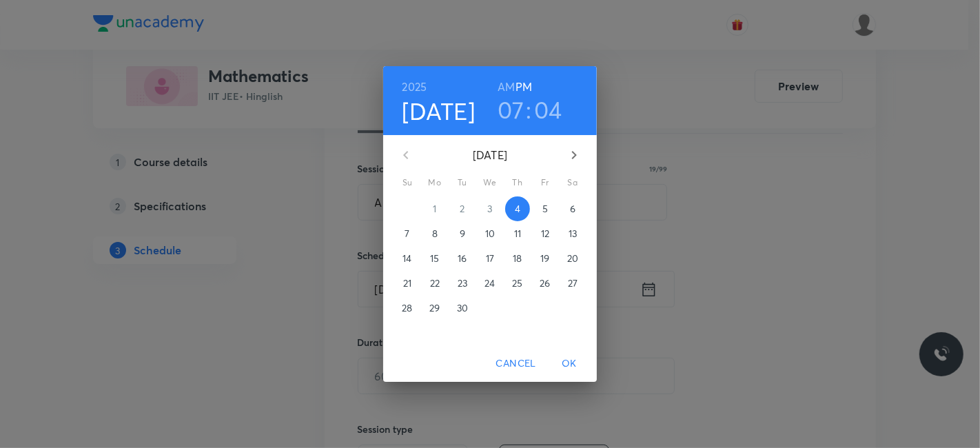 This screenshot has height=448, width=980. What do you see at coordinates (516, 363) in the screenshot?
I see `span: Cancel` at bounding box center [516, 363].